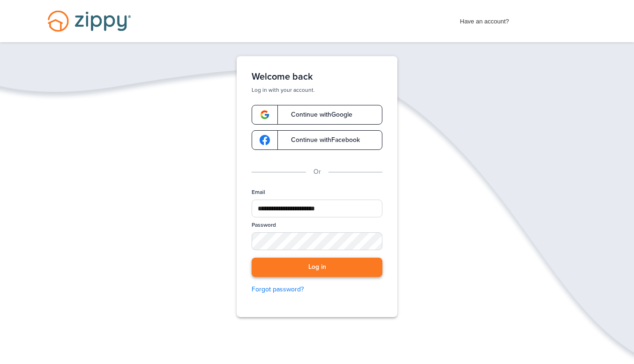 Image resolution: width=634 pixels, height=364 pixels. What do you see at coordinates (264, 225) in the screenshot?
I see `label: Password` at bounding box center [264, 225].